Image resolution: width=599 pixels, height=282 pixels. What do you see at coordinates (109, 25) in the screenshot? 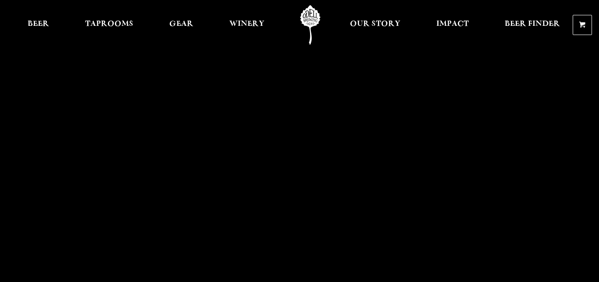
I see `a: Taprooms` at bounding box center [109, 25].